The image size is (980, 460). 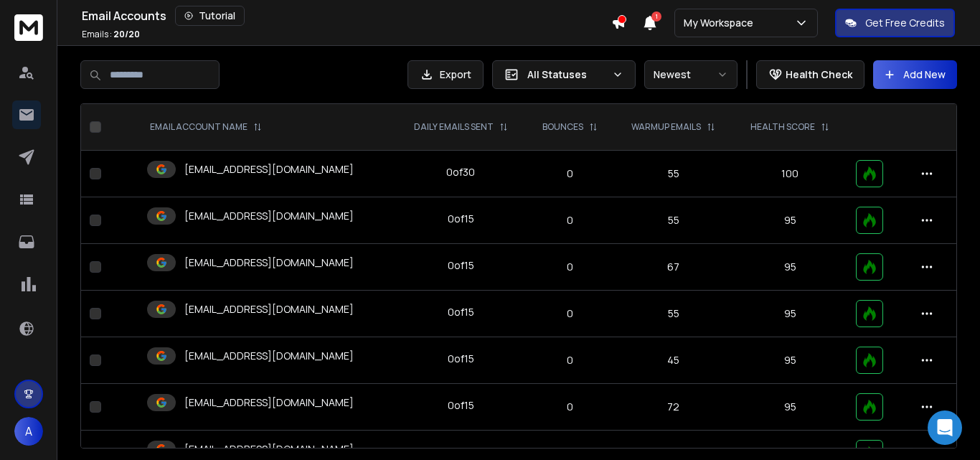 What do you see at coordinates (347, 16) in the screenshot?
I see `div: Email Accounts` at bounding box center [347, 16].